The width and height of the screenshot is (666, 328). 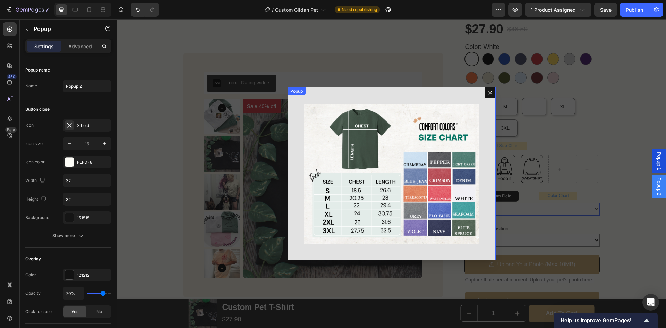 I want to click on div: Click to close, so click(x=38, y=311).